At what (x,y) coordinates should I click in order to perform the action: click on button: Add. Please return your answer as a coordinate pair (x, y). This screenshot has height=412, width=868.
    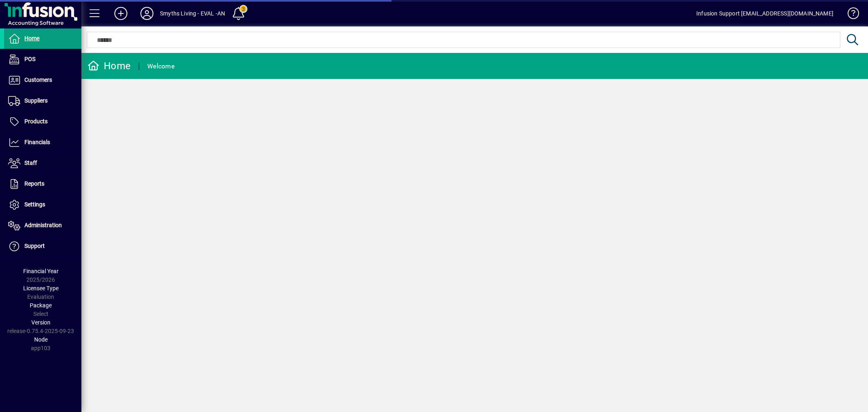
    Looking at the image, I should click on (121, 13).